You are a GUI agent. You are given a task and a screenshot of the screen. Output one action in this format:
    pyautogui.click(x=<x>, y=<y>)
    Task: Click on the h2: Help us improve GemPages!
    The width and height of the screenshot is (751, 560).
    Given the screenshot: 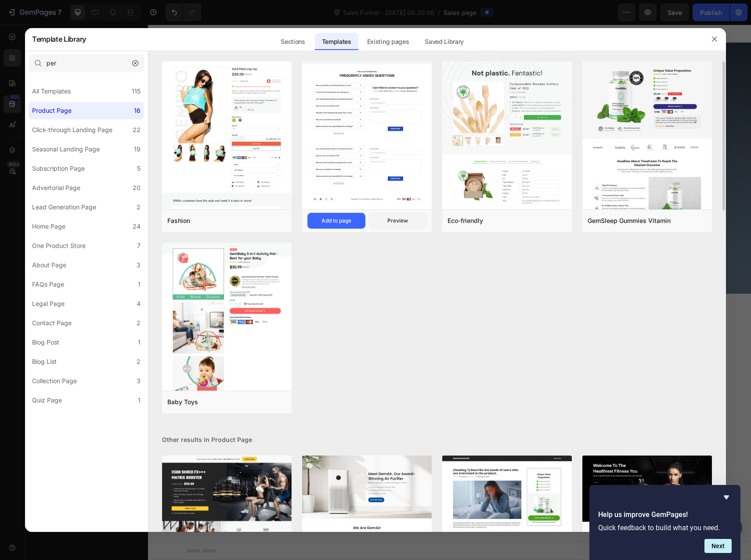 What is the action you would take?
    pyautogui.click(x=665, y=515)
    